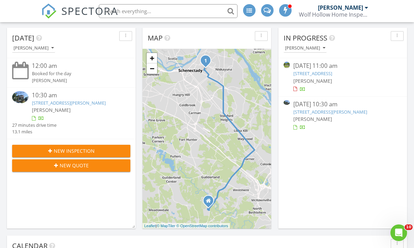 This screenshot has height=248, width=414. What do you see at coordinates (34, 125) in the screenshot?
I see `div: 27 minutes drive time` at bounding box center [34, 125].